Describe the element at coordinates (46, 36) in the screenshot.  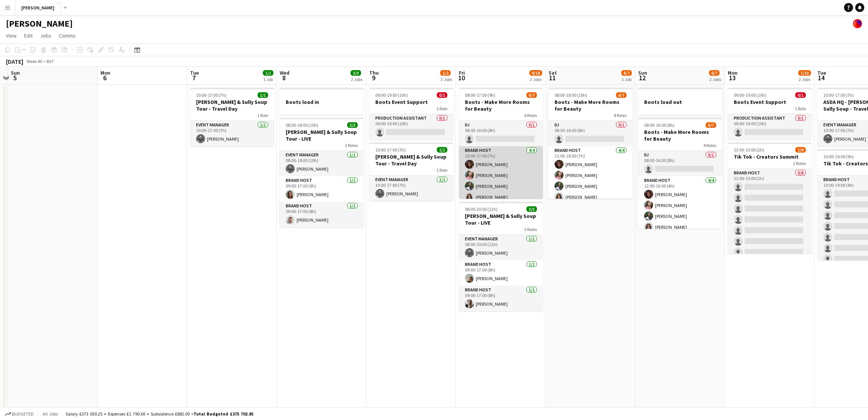
I see `span: Jobs` at that location.